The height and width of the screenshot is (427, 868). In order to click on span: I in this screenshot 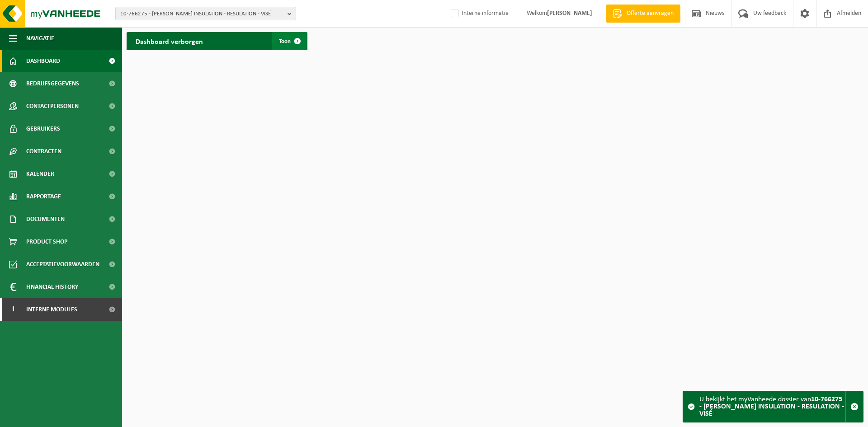, I will do `click(13, 310)`.